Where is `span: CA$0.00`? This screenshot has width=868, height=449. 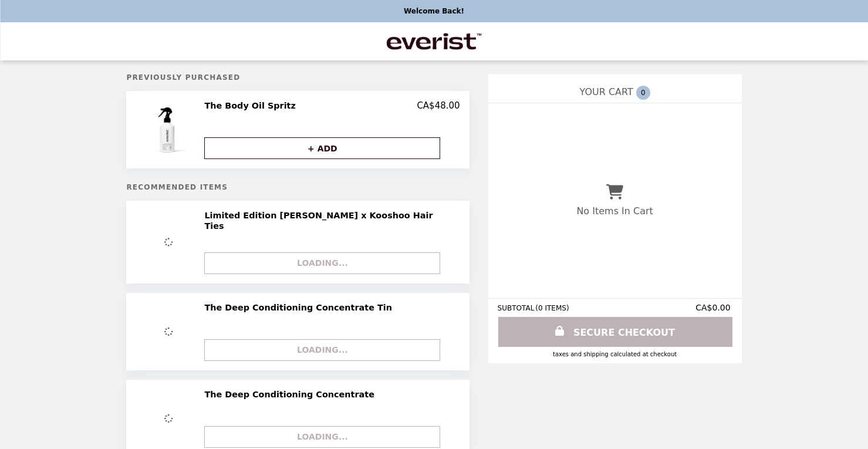 span: CA$0.00 is located at coordinates (713, 308).